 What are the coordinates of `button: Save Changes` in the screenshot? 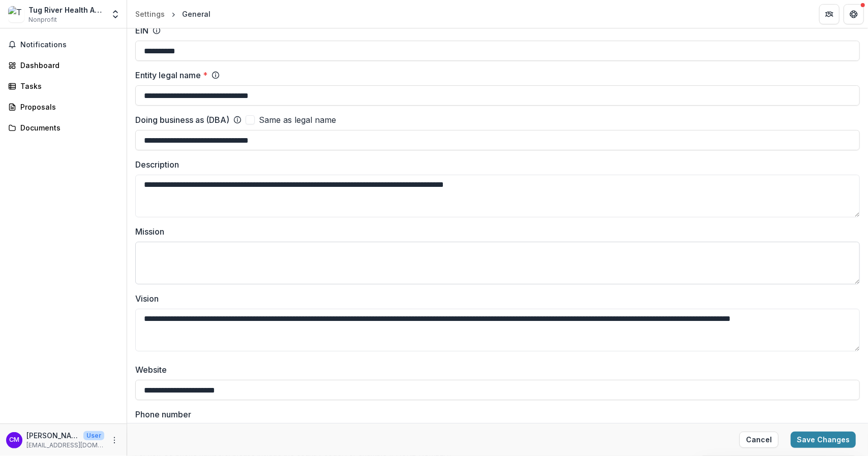 It's located at (823, 440).